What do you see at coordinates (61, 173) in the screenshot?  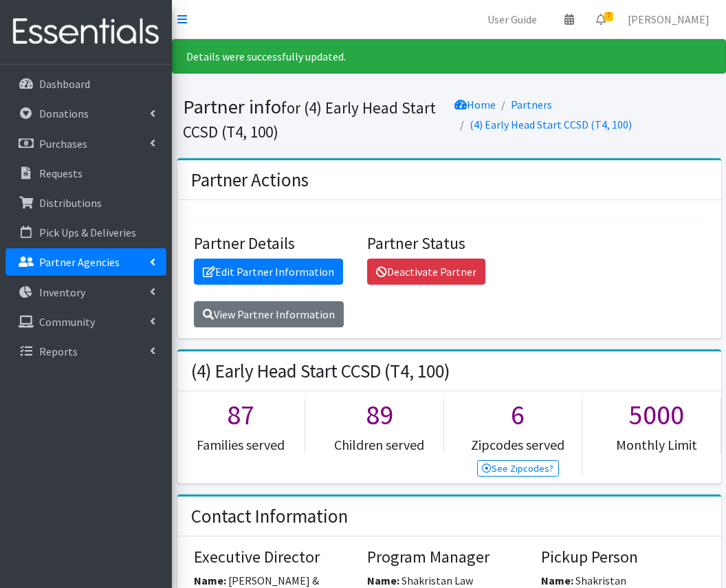 I see `p: Requests` at bounding box center [61, 173].